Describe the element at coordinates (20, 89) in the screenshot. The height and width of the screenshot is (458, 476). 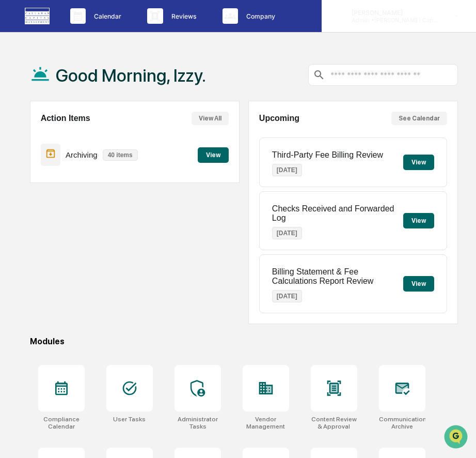
I see `img: 1746055101610-c473b297-6a78-478c-a979-82029cc54cd1` at that location.